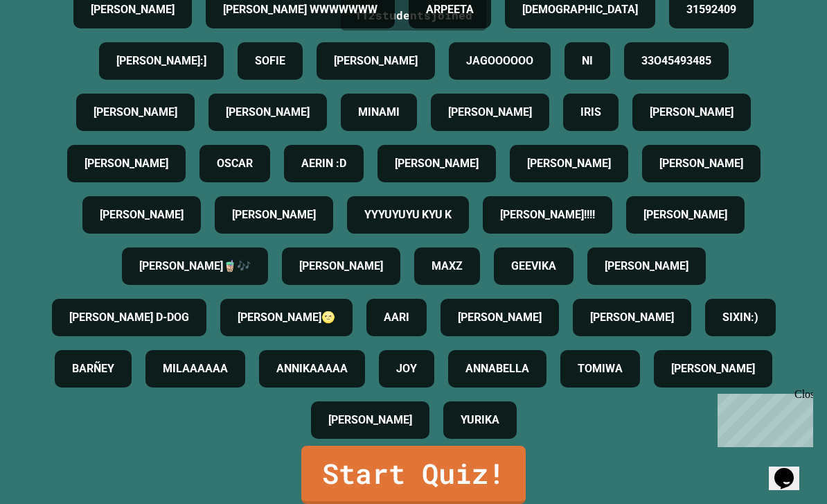 This screenshot has height=504, width=827. I want to click on h4: BARÑEY, so click(93, 369).